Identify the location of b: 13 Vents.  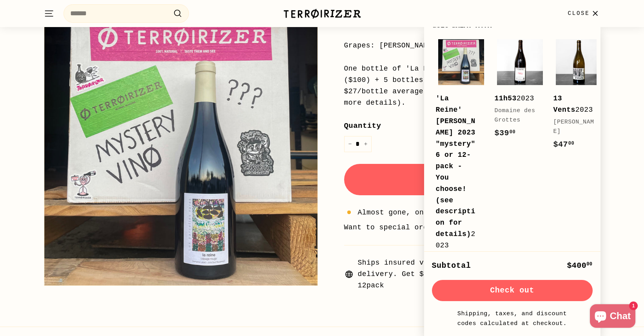
(564, 104).